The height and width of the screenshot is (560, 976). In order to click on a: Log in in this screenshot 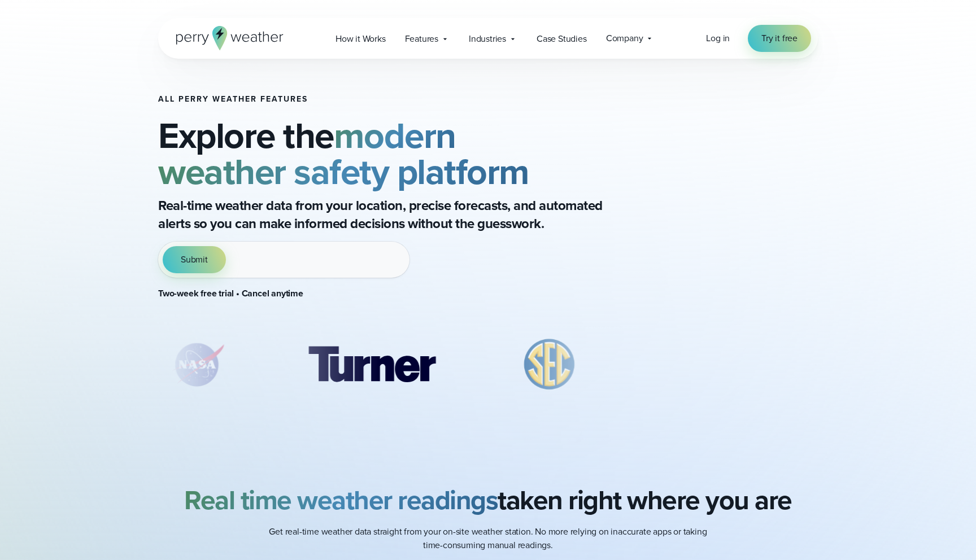, I will do `click(717, 38)`.